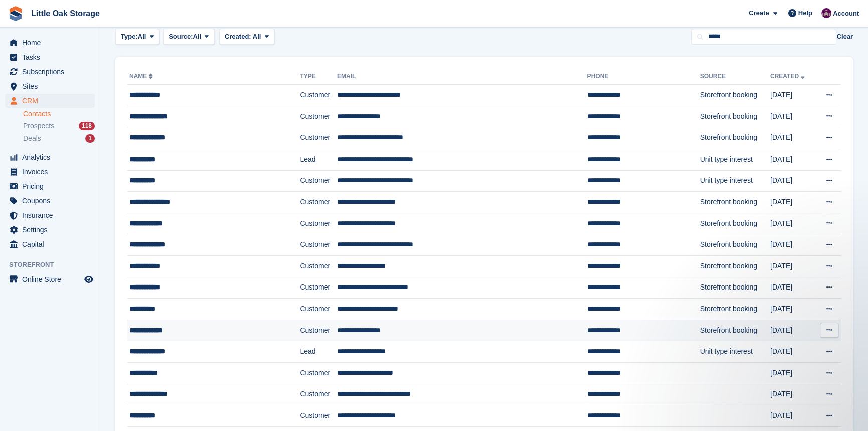 This screenshot has width=868, height=431. Describe the element at coordinates (52, 43) in the screenshot. I see `span: Home` at that location.